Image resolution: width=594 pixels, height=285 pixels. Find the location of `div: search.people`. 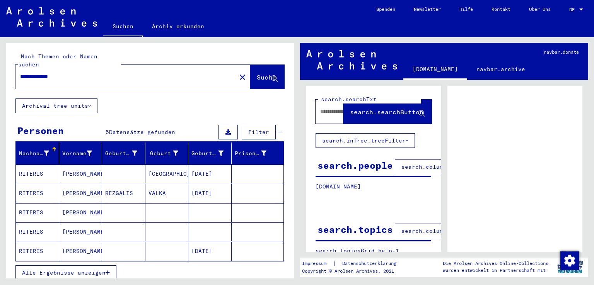

div: search.people is located at coordinates (355, 166).